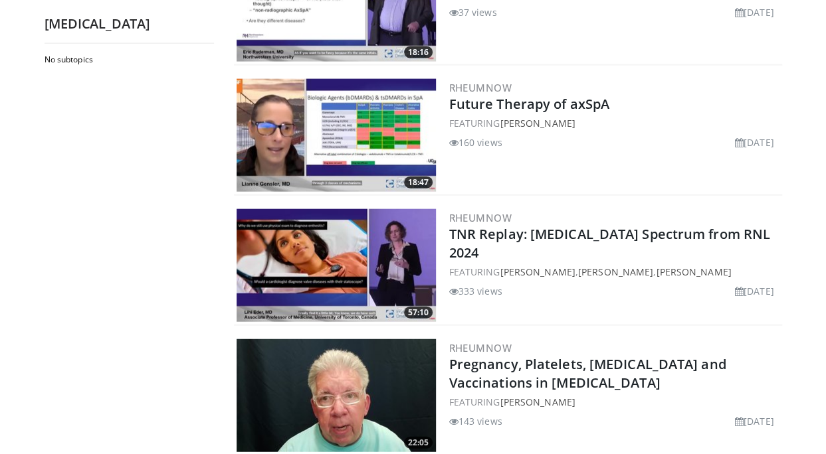 This screenshot has width=826, height=454. Describe the element at coordinates (476, 142) in the screenshot. I see `li: 160 views` at that location.